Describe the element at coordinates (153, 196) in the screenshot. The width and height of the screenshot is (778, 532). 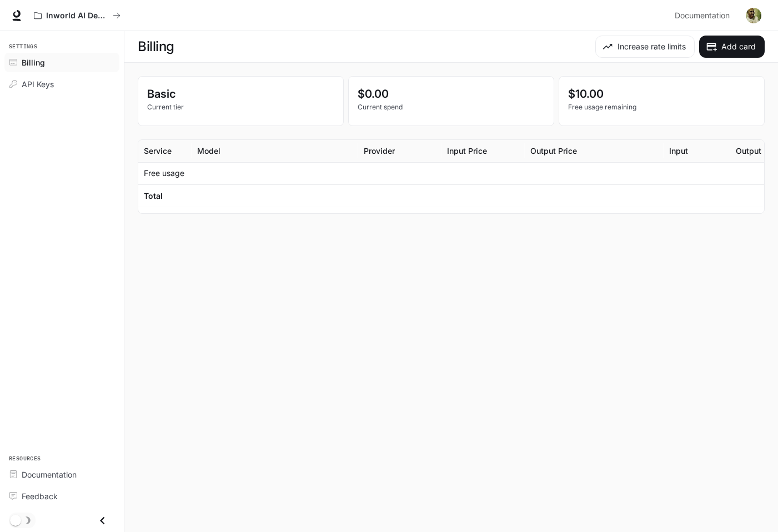
I see `h6: Total` at that location.